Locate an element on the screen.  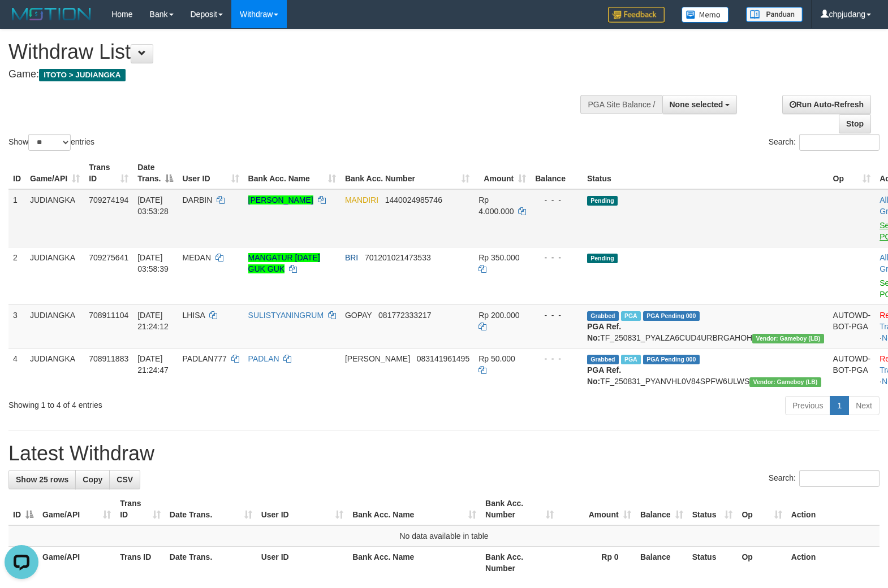
span: 708911883 is located at coordinates (109, 359).